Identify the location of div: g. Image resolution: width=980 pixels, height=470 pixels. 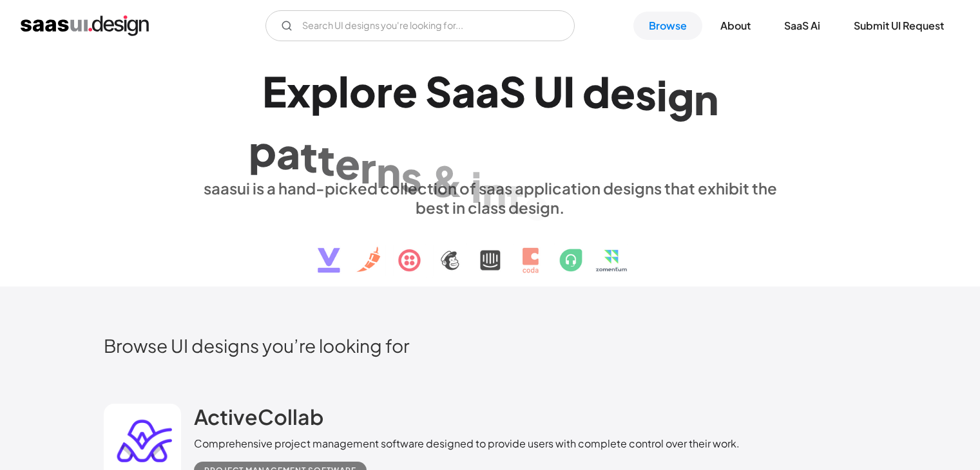
(680, 96).